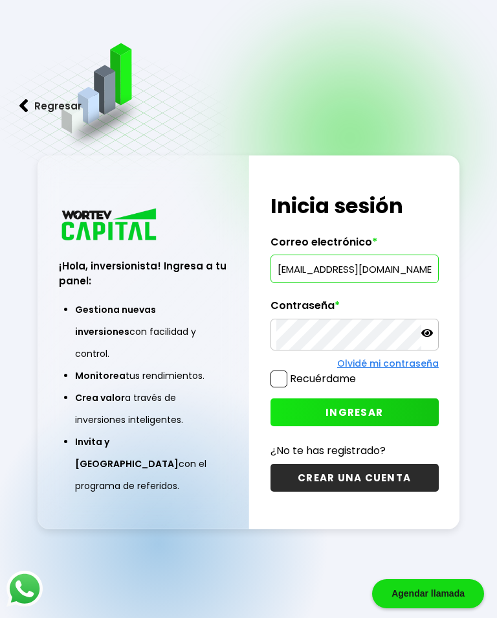 The width and height of the screenshot is (497, 618). What do you see at coordinates (143, 409) in the screenshot?
I see `li: a través de inversiones inteligentes.` at bounding box center [143, 409].